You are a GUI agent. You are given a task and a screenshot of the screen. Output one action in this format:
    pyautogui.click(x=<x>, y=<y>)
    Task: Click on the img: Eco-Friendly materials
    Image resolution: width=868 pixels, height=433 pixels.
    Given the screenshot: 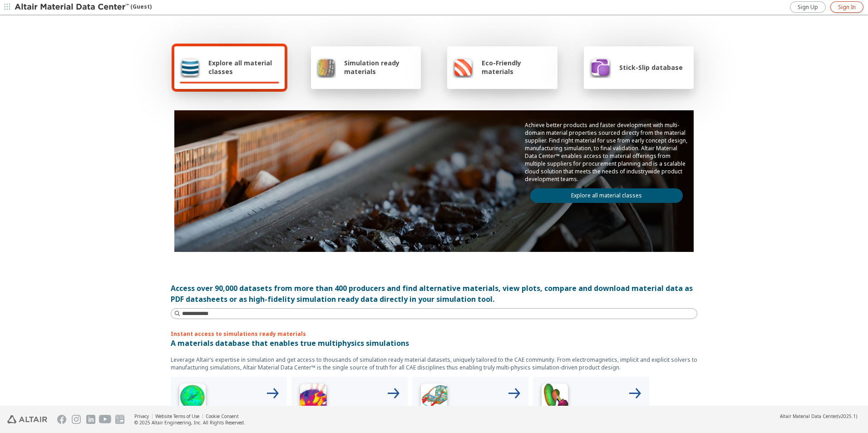 What is the action you would take?
    pyautogui.click(x=463, y=67)
    